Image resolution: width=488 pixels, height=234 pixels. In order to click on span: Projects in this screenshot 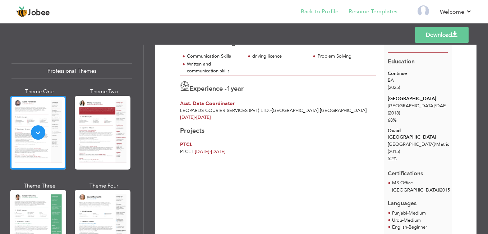, I will do `click(192, 131)`.